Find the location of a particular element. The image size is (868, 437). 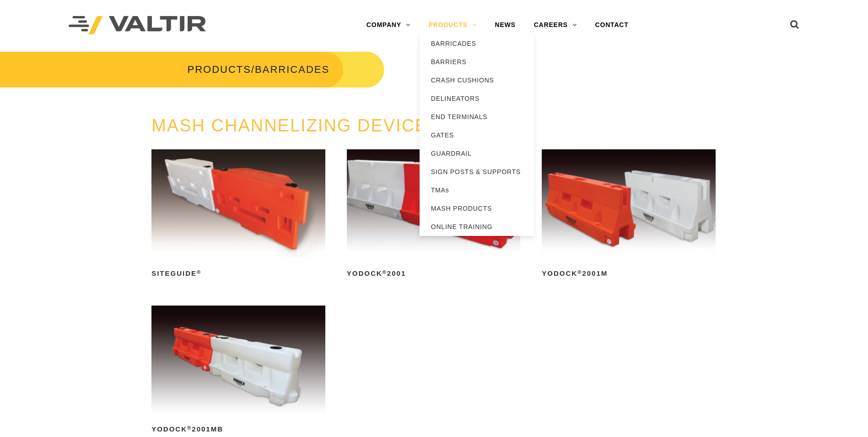

a: GUARDRAIL is located at coordinates (477, 153).